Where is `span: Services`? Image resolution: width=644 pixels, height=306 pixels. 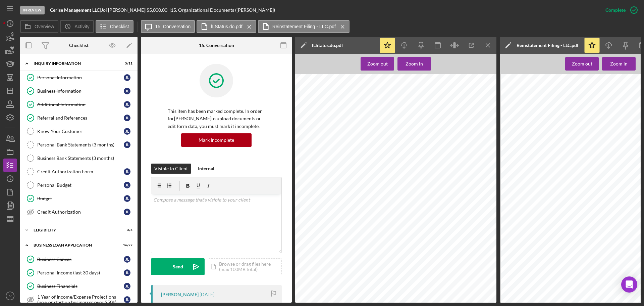 span: Services is located at coordinates (588, 153).